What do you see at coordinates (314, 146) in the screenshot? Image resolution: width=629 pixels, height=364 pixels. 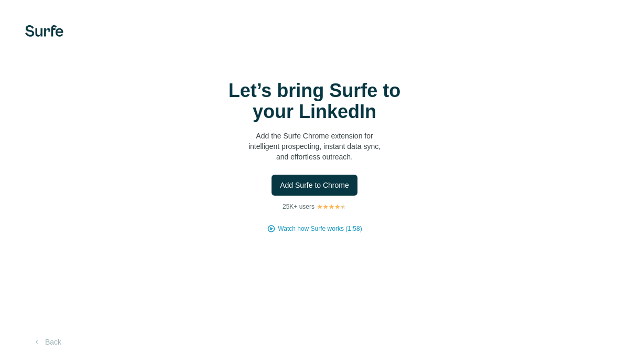 I see `p: Add the Surfe Chrome extension for intelligent prospecting, instant data sync, and effortless out...` at bounding box center [314, 146].